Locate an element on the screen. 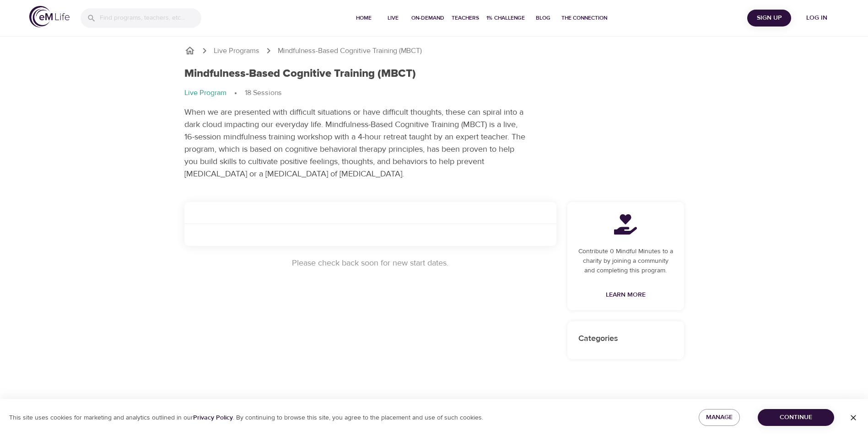 This screenshot has width=868, height=436. span: Sign Up is located at coordinates (769, 18).